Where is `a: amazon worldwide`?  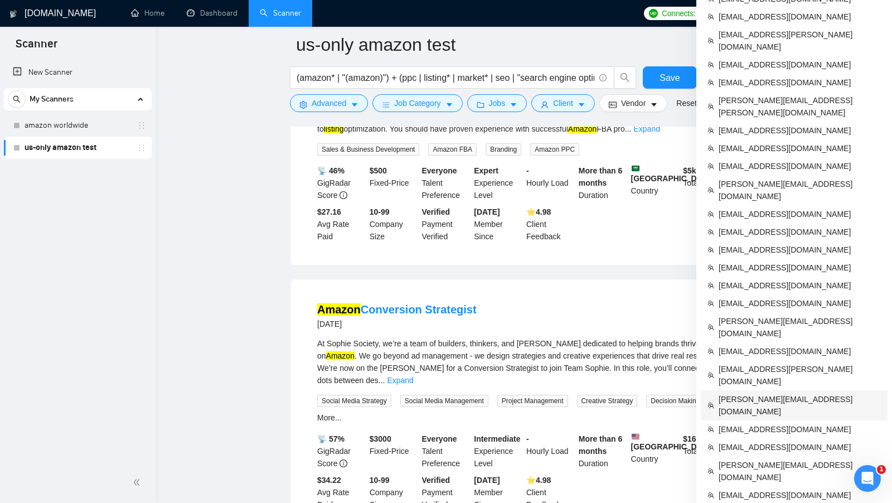
a: amazon worldwide is located at coordinates (77, 125).